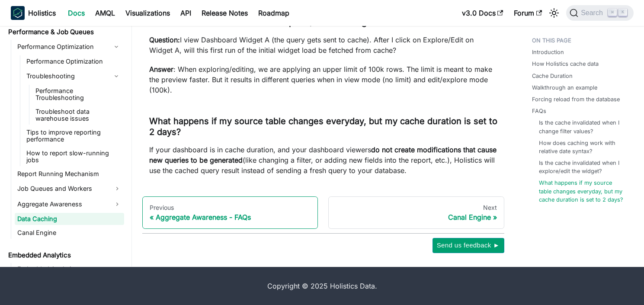  What do you see at coordinates (69, 233) in the screenshot?
I see `a: Canal Engine` at bounding box center [69, 233].